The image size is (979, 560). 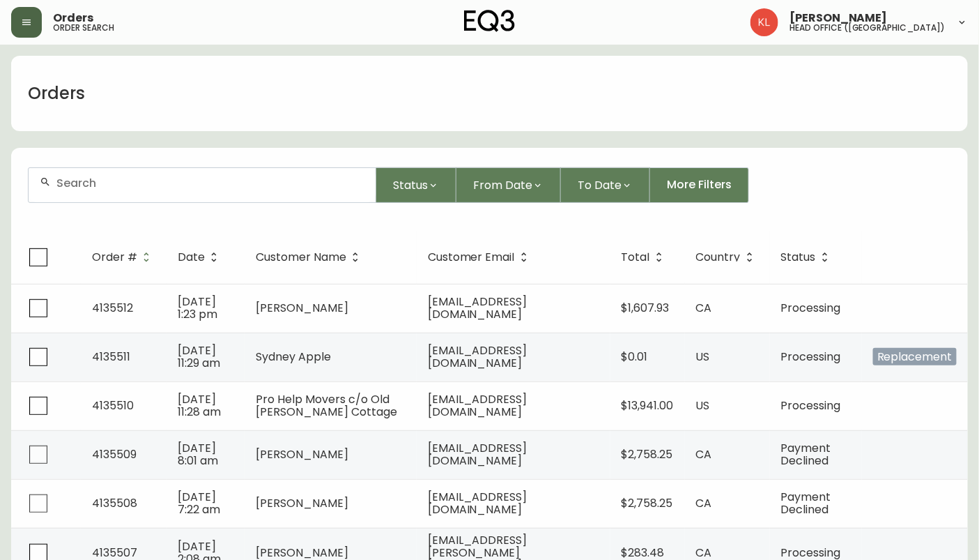 I want to click on span: 4135512, so click(x=113, y=307).